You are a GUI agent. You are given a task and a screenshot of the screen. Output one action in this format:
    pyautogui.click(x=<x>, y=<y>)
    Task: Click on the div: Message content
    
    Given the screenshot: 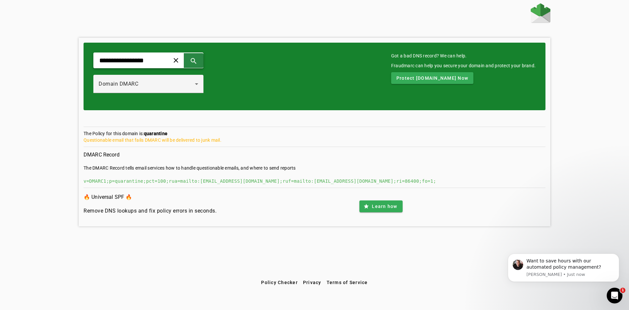 What is the action you would take?
    pyautogui.click(x=72, y=19)
    